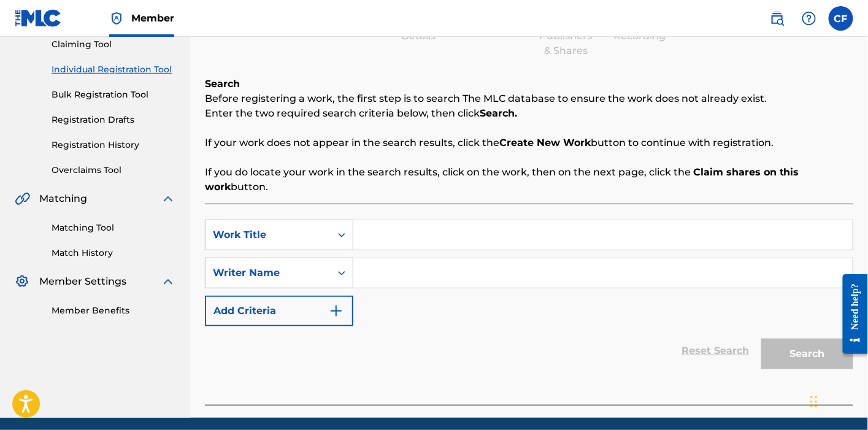 This screenshot has width=868, height=430. What do you see at coordinates (529, 297) in the screenshot?
I see `form: Search Form` at bounding box center [529, 297].